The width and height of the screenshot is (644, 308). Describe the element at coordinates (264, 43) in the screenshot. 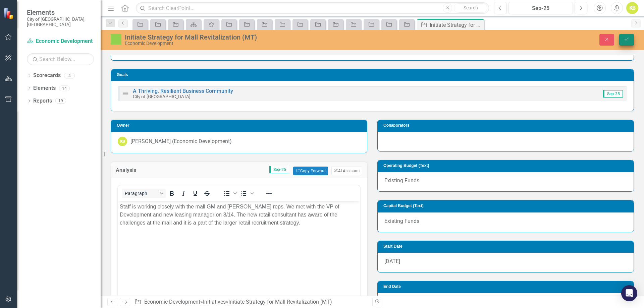

I see `div: Economic Development` at that location.